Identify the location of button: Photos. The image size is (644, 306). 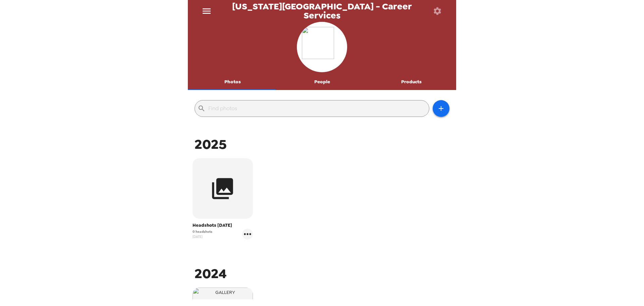
(232, 82).